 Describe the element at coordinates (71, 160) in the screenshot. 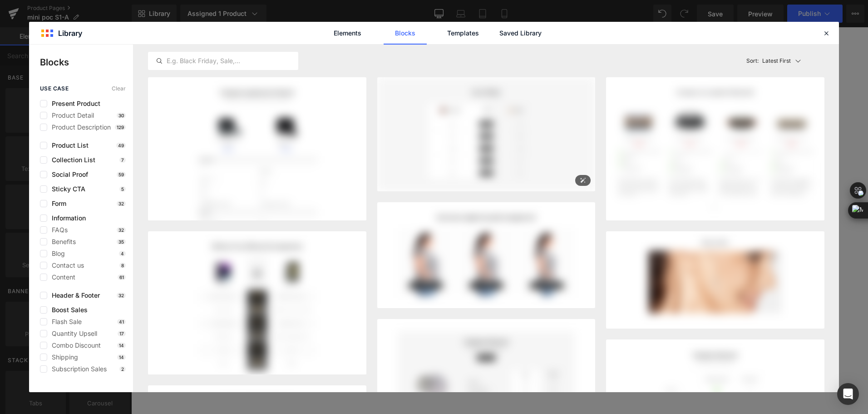

I see `span: Collection List` at that location.